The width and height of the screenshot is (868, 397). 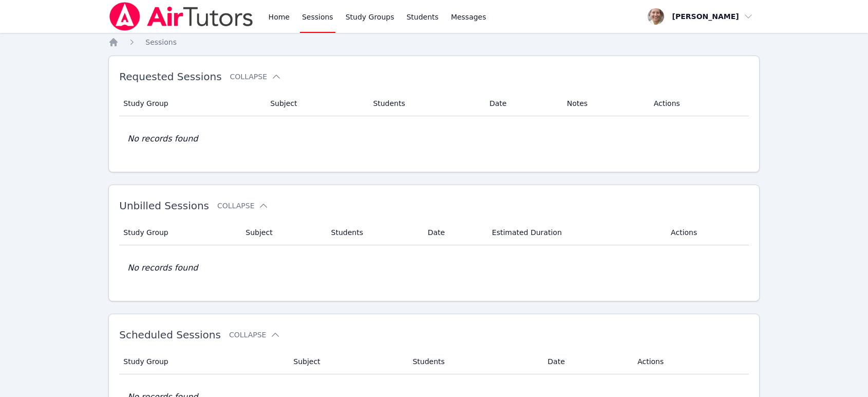 I want to click on span: Messages, so click(x=468, y=17).